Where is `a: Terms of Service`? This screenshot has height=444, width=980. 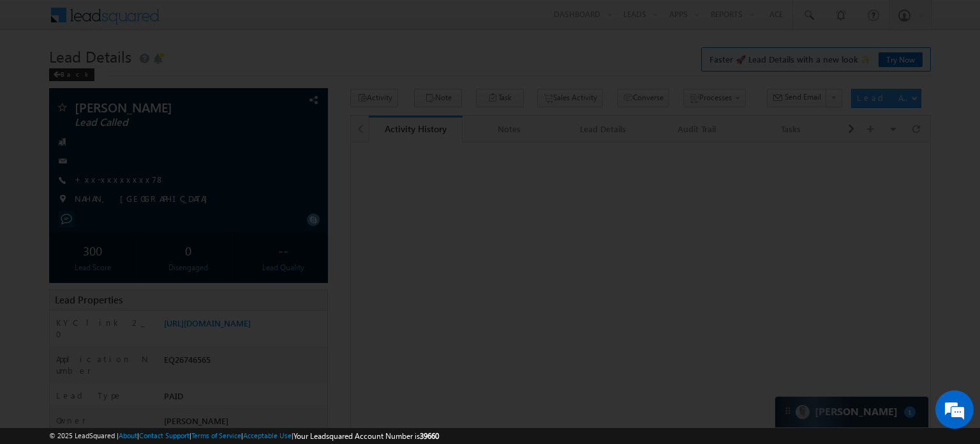
a: Terms of Service is located at coordinates (216, 435).